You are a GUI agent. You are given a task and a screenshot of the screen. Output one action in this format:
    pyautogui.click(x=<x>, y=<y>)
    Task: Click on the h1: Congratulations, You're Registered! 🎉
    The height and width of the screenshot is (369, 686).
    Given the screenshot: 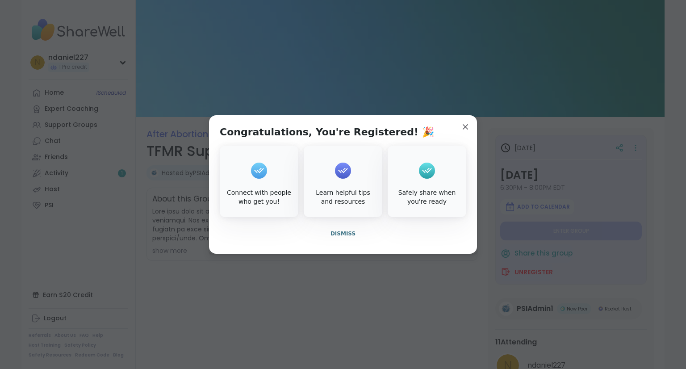 What is the action you would take?
    pyautogui.click(x=327, y=132)
    